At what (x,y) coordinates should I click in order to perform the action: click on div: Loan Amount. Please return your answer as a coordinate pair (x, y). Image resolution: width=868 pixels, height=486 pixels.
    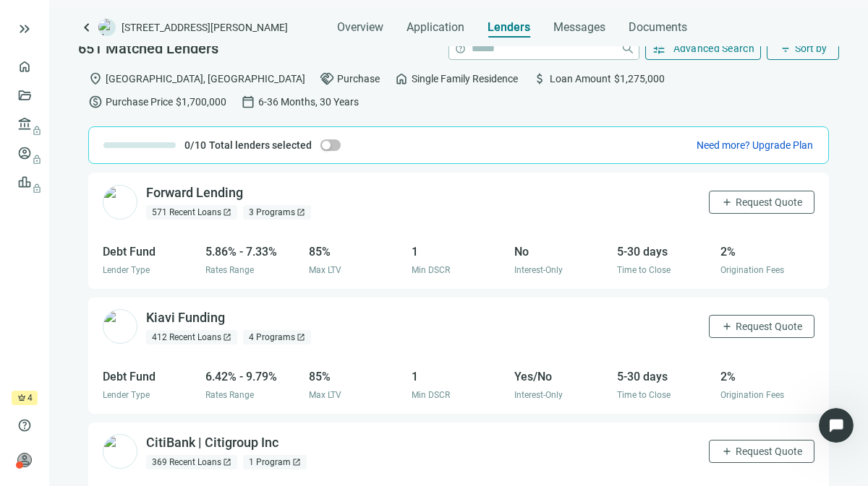
    Looking at the image, I should click on (598, 79).